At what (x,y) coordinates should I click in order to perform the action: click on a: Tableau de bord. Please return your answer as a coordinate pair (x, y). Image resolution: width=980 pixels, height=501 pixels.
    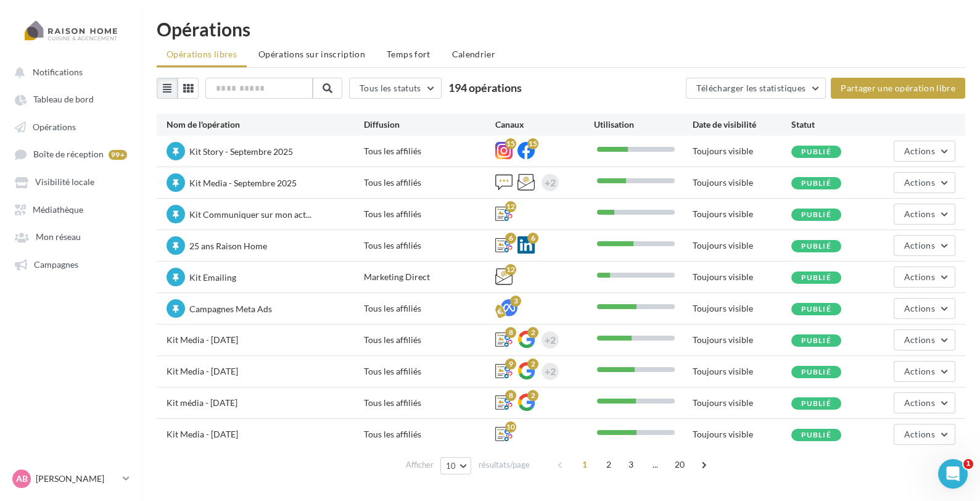
    Looking at the image, I should click on (71, 98).